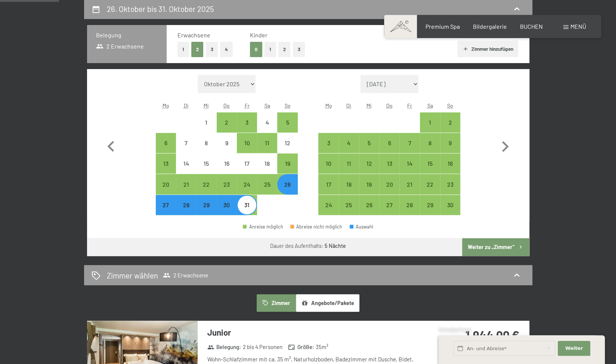  Describe the element at coordinates (227, 143) in the screenshot. I see `div: Thu Oct 09 2025` at that location.